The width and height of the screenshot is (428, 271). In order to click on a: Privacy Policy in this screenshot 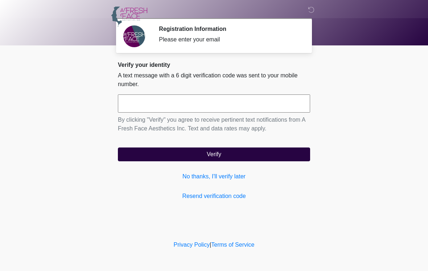, I will do `click(192, 244)`.